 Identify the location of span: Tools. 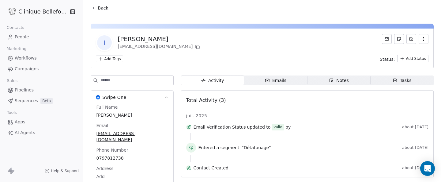
(12, 112).